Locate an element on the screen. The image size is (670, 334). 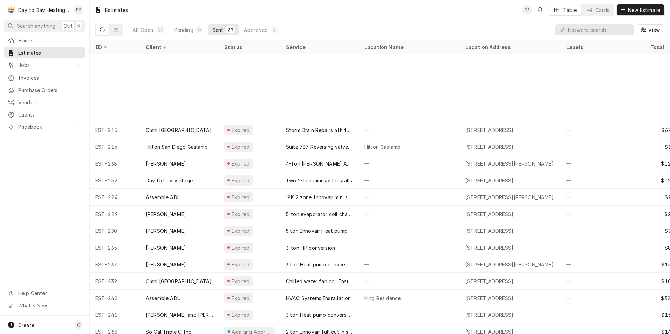
span: Search anything is located at coordinates (36, 26).